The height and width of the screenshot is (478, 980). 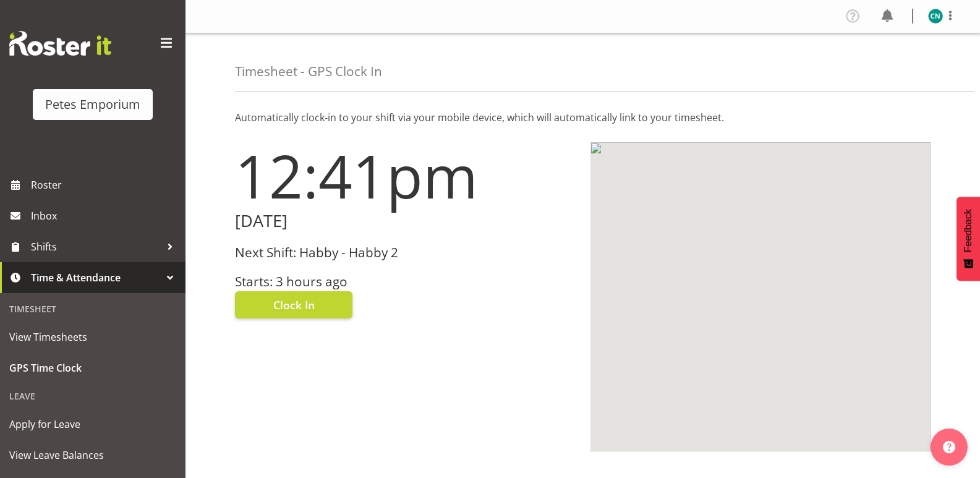 What do you see at coordinates (309, 71) in the screenshot?
I see `h4: Timesheet - GPS Clock In` at bounding box center [309, 71].